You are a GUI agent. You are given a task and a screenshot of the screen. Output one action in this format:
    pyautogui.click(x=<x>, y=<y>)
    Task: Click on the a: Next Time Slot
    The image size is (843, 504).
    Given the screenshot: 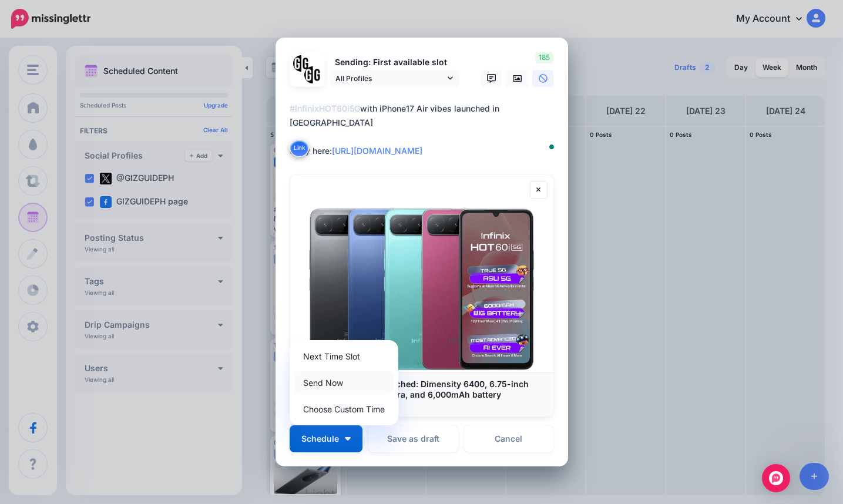 What is the action you would take?
    pyautogui.click(x=344, y=356)
    